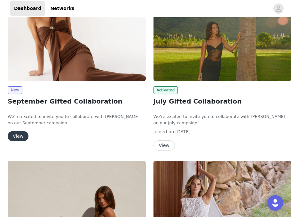  I want to click on a: Dashboard, so click(28, 8).